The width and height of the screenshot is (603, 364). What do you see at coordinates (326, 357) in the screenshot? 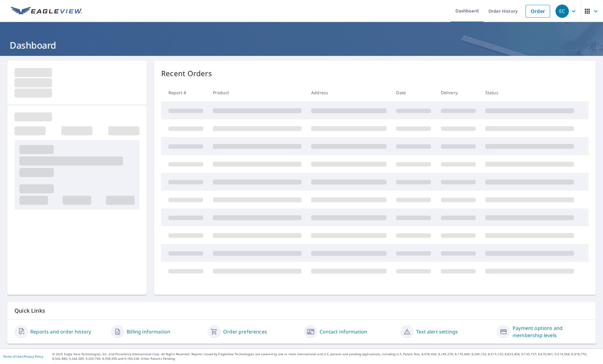
I see `p: © 2025 Eagle View Technologies, Inc. and Pictometry International Corp. All Rights Reserved. Repo...` at bounding box center [326, 357].